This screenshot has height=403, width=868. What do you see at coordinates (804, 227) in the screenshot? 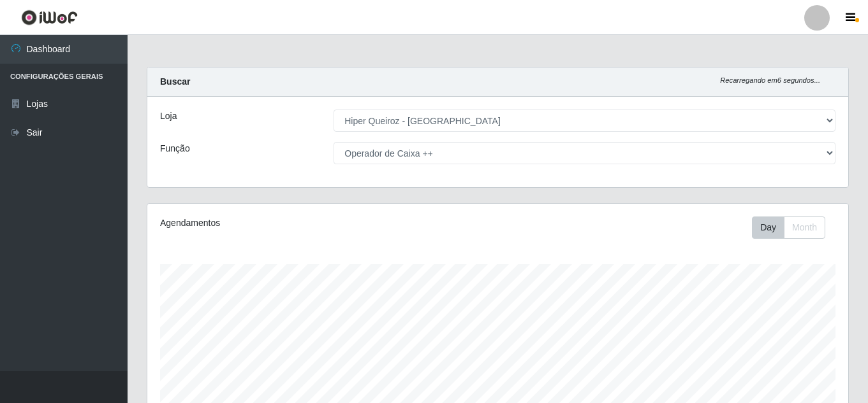
I see `button: Month` at bounding box center [804, 227].